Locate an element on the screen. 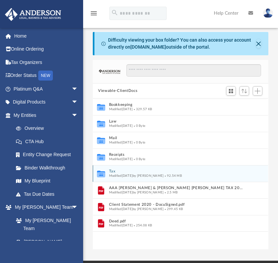 The width and height of the screenshot is (278, 263). img: Anderson Advisors Platinum Portal is located at coordinates (33, 14).